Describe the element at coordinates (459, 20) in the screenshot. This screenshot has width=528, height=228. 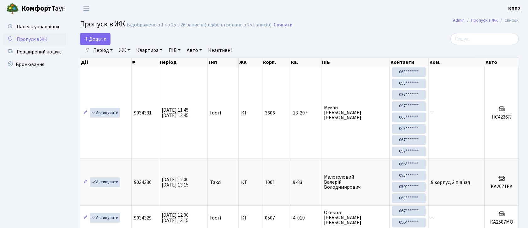
I see `a: Admin` at that location.